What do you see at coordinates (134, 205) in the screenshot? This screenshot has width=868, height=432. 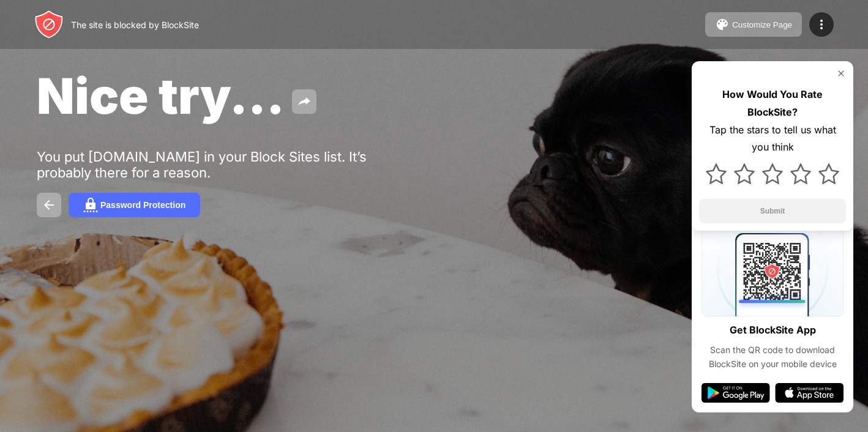 I see `button: Password Protection` at bounding box center [134, 205].